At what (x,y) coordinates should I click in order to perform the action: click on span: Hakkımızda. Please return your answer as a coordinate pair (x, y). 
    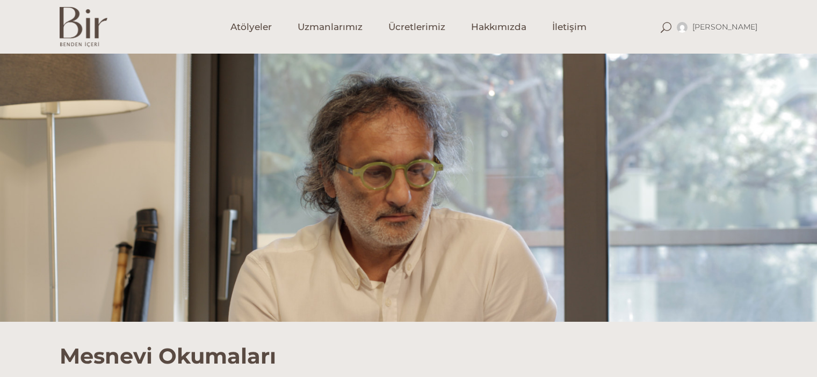
    Looking at the image, I should click on (498, 27).